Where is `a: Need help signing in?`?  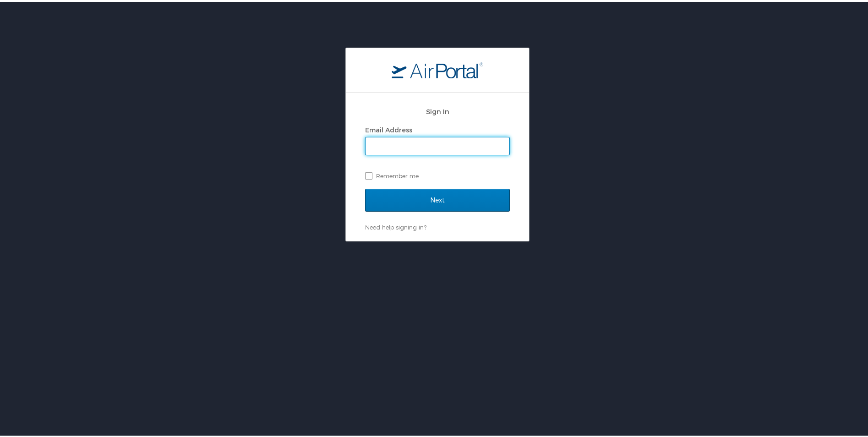
a: Need help signing in? is located at coordinates (396, 225).